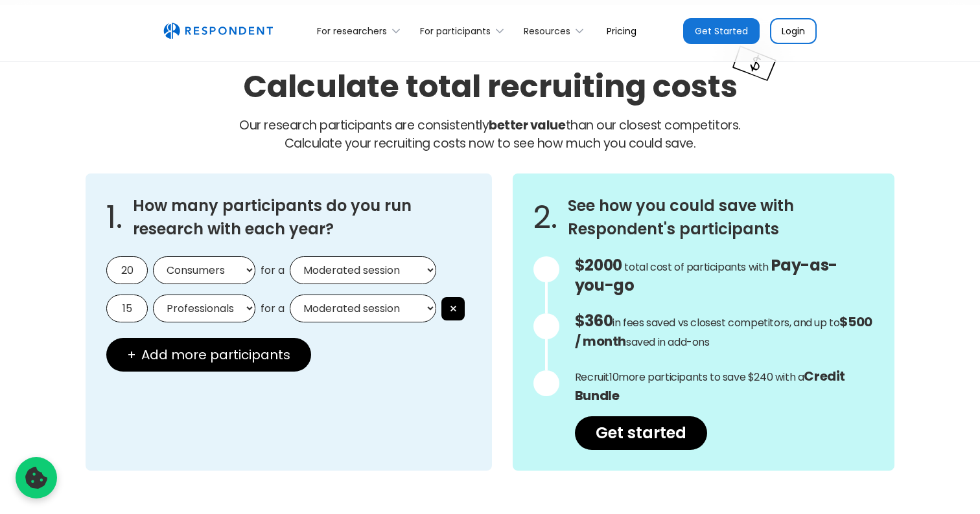 The image size is (980, 514). What do you see at coordinates (724, 386) in the screenshot?
I see `p: Recruit more participants to save $240 with a` at bounding box center [724, 386].